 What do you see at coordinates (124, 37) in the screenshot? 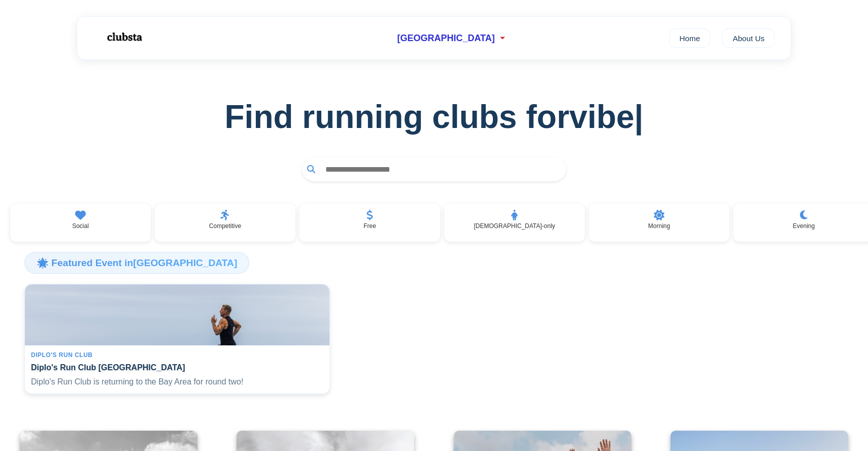
I see `img: Logo` at bounding box center [124, 37].